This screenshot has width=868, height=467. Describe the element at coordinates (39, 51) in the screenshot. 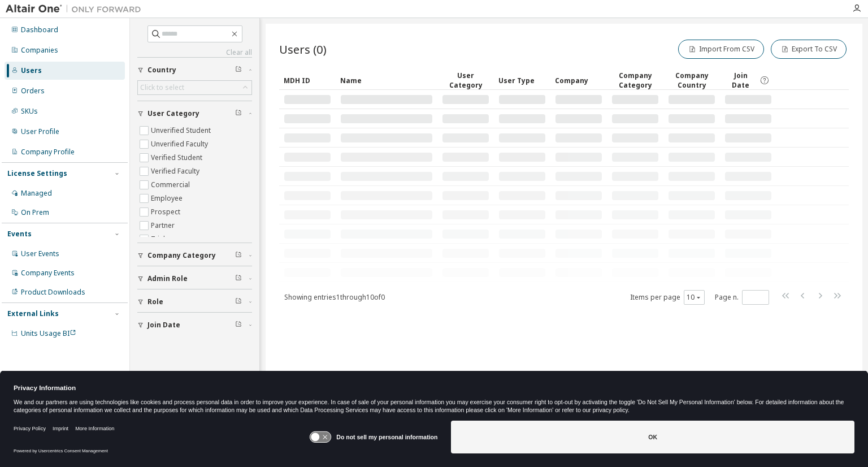

I see `div: Companies` at that location.